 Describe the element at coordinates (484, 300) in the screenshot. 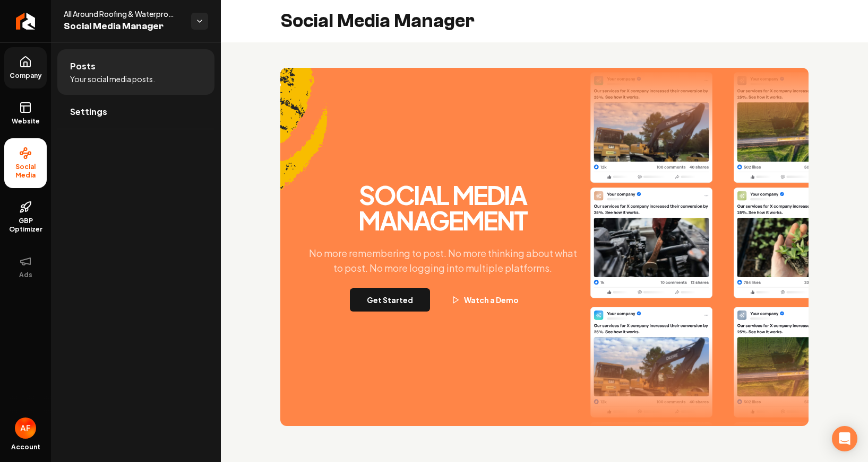

I see `button: Watch a Demo` at that location.